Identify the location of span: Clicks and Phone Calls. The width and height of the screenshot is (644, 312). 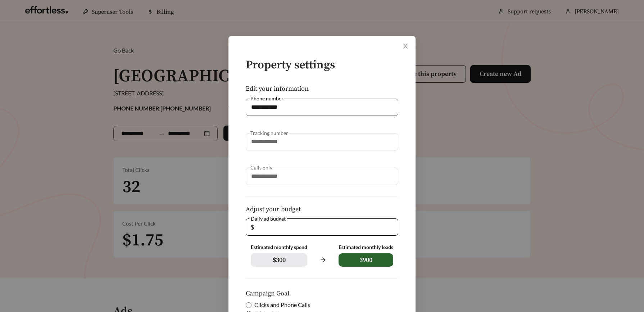
(282, 305).